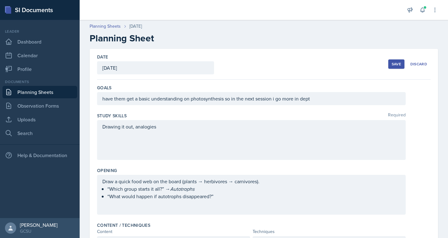 The image size is (448, 238). What do you see at coordinates (419, 64) in the screenshot?
I see `button: Discard` at bounding box center [419, 64].